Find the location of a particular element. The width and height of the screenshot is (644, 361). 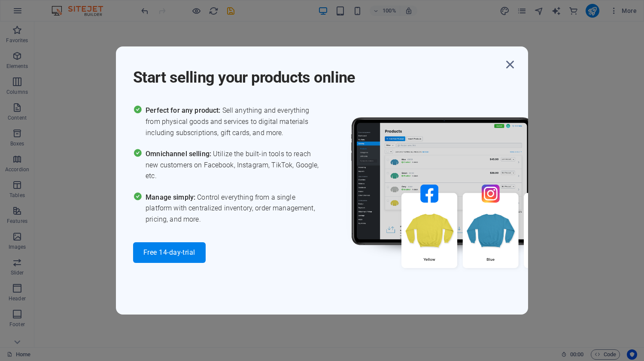

span: Utilize the built-in tools to reach new customers on Facebook, Instagram, TikTok, Google, etc. is located at coordinates (234, 164).